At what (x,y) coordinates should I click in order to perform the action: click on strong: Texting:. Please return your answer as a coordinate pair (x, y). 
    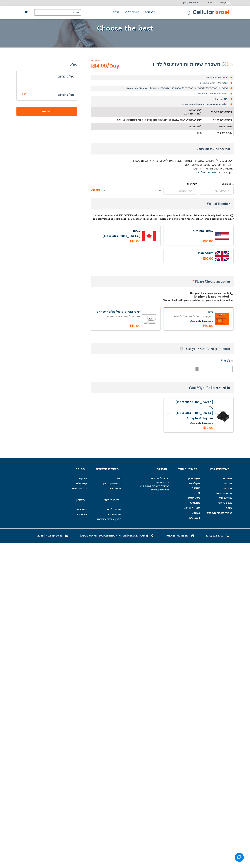
    Looking at the image, I should click on (202, 94).